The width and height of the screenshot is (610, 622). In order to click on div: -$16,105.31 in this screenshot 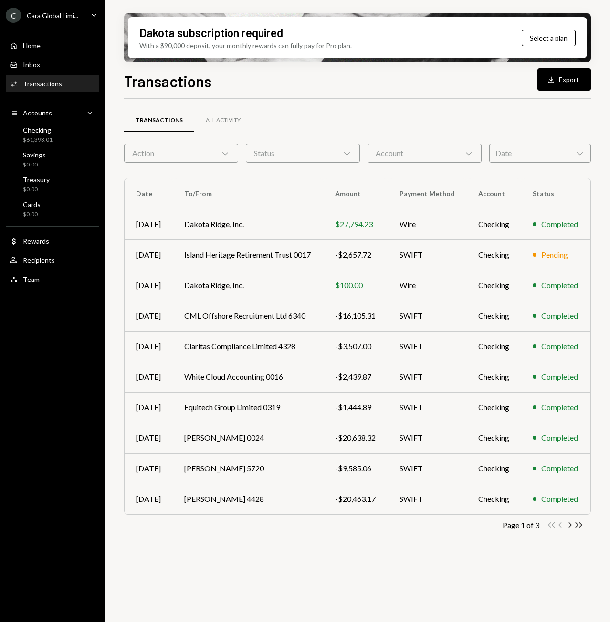, I will do `click(356, 316)`.